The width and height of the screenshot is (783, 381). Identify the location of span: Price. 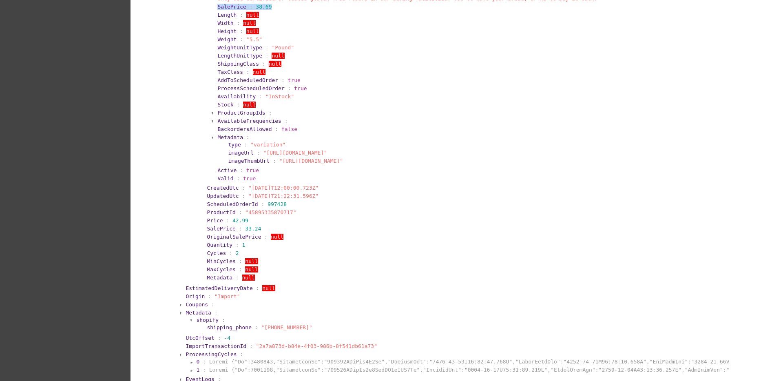
(215, 220).